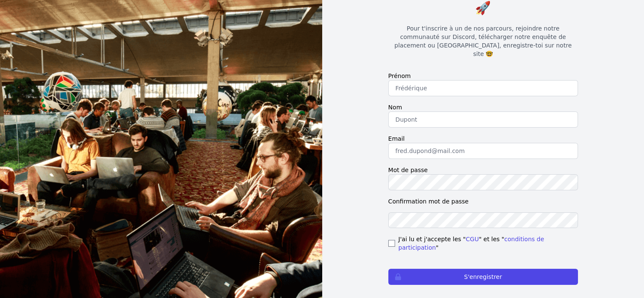 The height and width of the screenshot is (298, 644). Describe the element at coordinates (483, 277) in the screenshot. I see `button: S'enregistrer` at that location.